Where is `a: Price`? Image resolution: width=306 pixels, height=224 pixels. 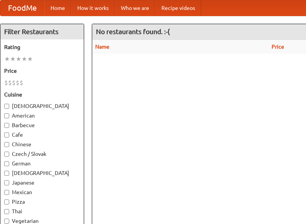
a: Price is located at coordinates (277, 47).